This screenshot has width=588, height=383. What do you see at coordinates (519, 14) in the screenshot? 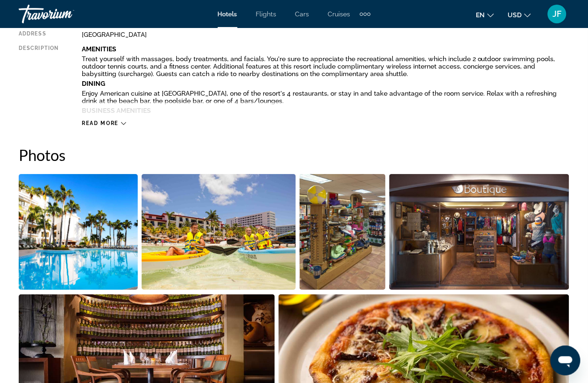
I see `button: Change currency` at bounding box center [519, 14].